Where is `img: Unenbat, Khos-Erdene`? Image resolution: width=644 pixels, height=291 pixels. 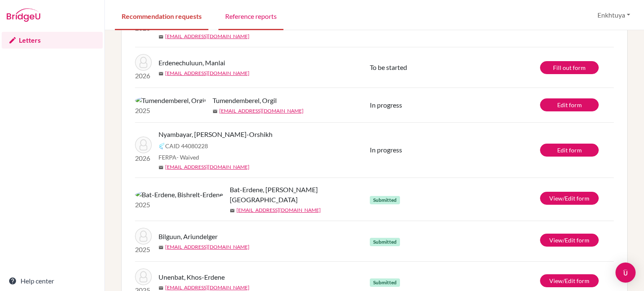
img: Unenbat, Khos-Erdene is located at coordinates (143, 277).